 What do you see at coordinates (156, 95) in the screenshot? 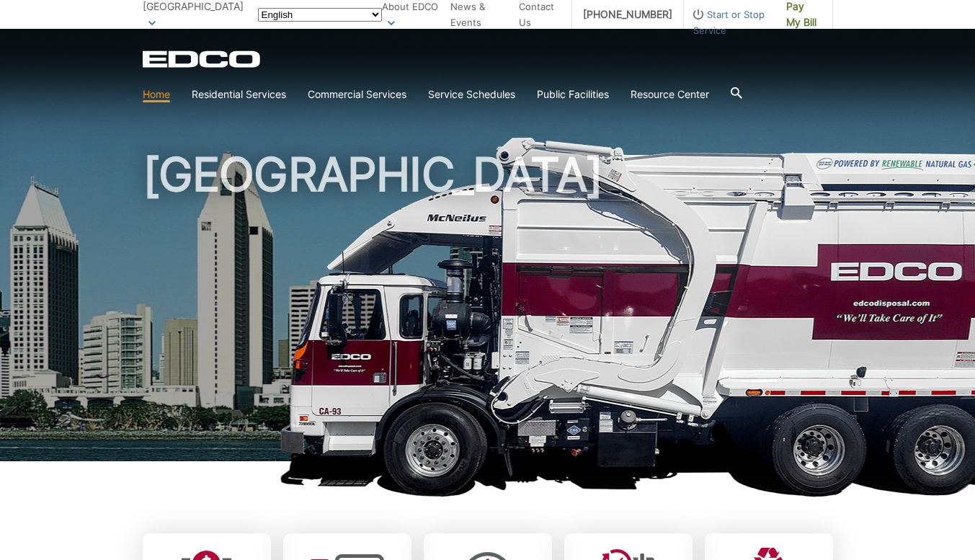
I see `a: Home` at bounding box center [156, 95].